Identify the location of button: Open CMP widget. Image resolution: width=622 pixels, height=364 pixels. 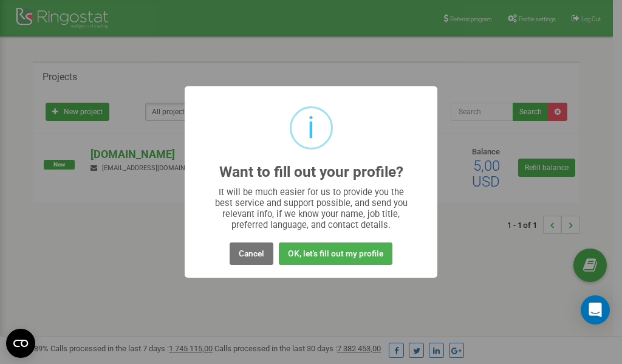
(21, 343).